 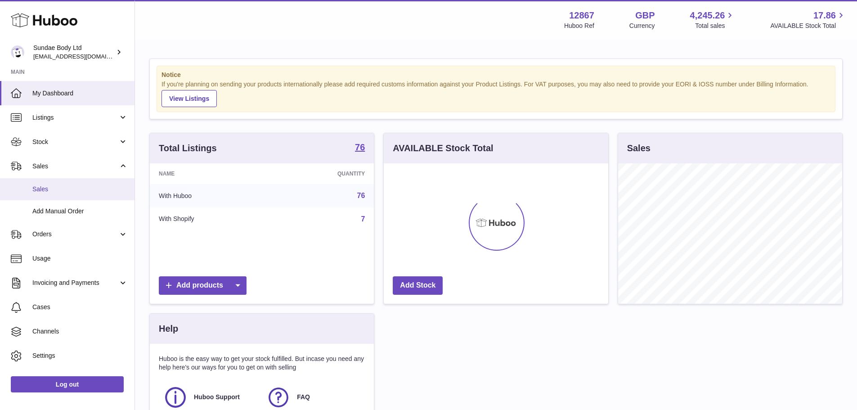 What do you see at coordinates (708, 15) in the screenshot?
I see `span: 4,245.26` at bounding box center [708, 15].